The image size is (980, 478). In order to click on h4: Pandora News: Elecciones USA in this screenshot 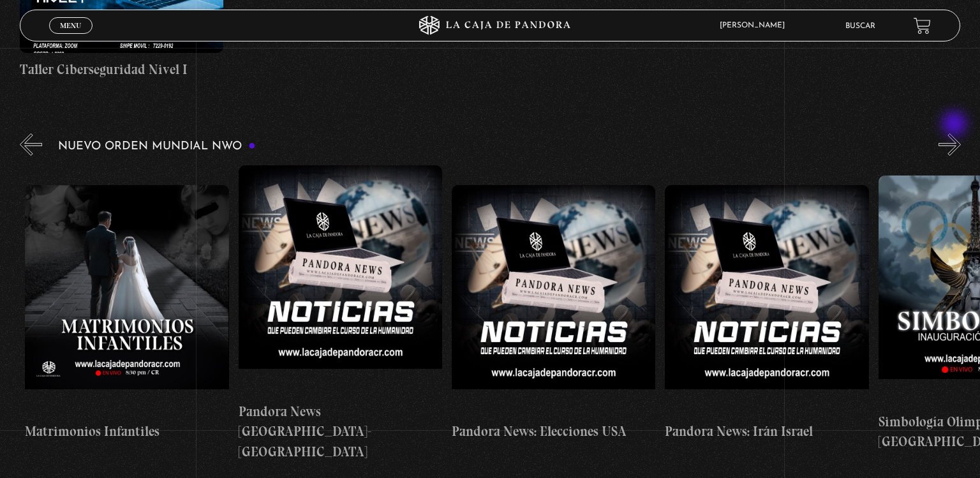, I will do `click(554, 431)`.